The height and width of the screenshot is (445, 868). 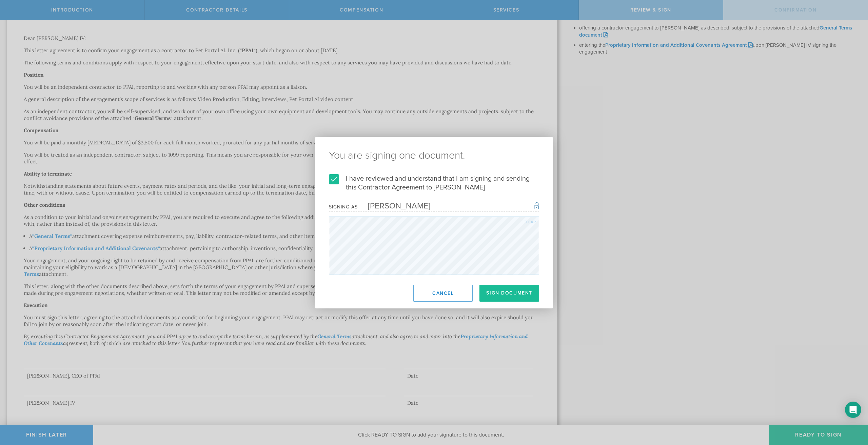 I want to click on div: Signing as, so click(x=343, y=207).